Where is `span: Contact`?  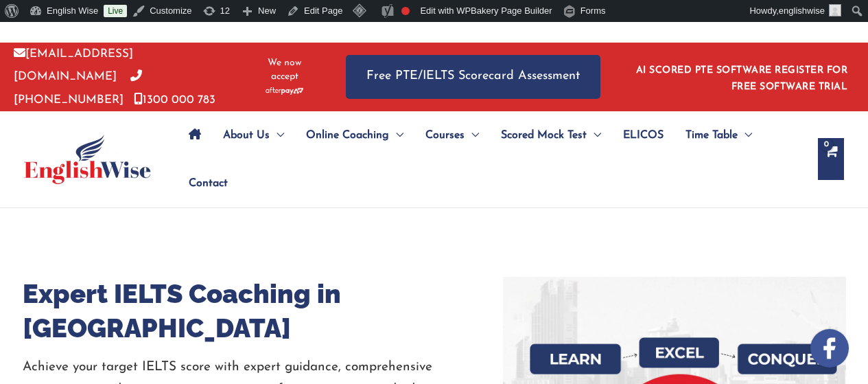
span: Contact is located at coordinates (208, 183).